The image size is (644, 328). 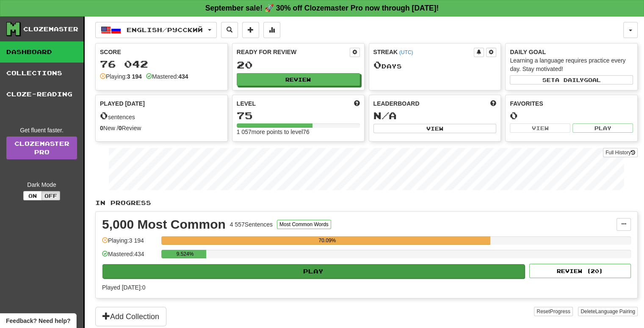 I want to click on div: sentences, so click(x=161, y=116).